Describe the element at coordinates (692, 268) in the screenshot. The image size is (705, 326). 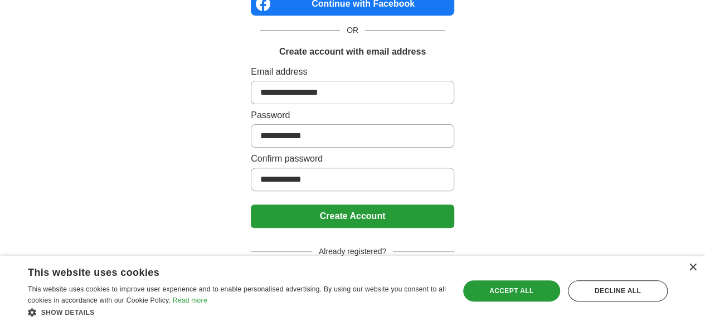
I see `div: Close` at that location.